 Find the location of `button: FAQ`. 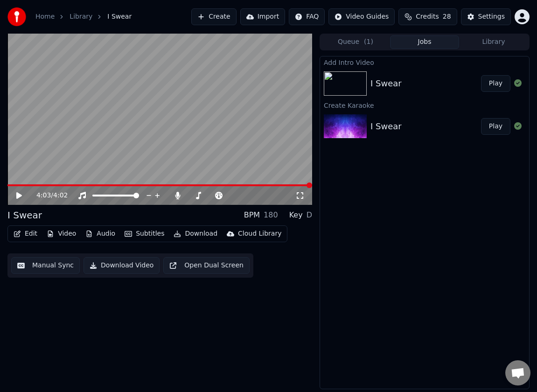

button: FAQ is located at coordinates (307, 17).